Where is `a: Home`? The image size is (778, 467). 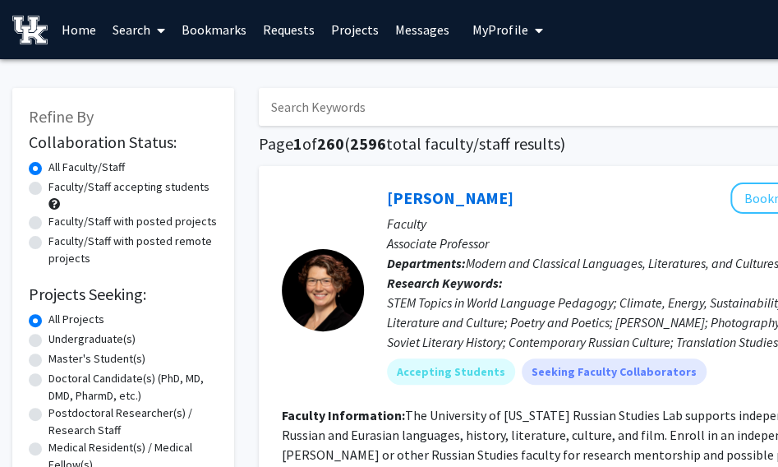 a: Home is located at coordinates (79, 30).